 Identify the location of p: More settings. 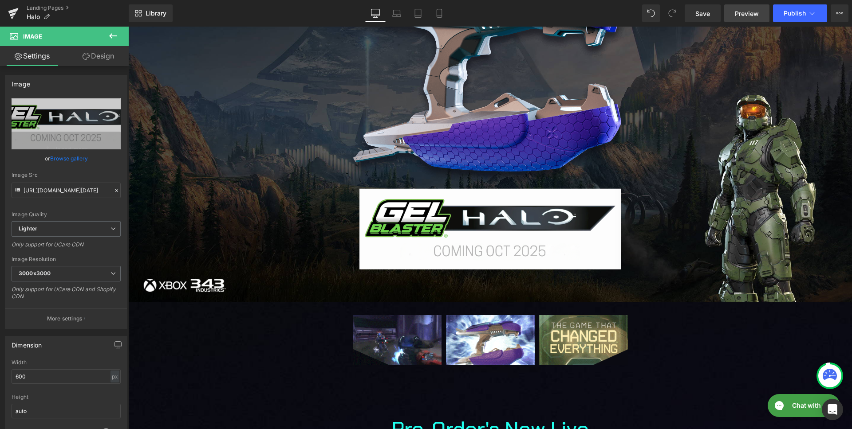
(65, 319).